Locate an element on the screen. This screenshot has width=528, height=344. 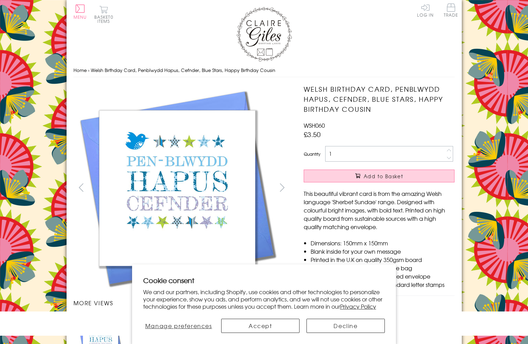
button: Add to Basket is located at coordinates (379, 176).